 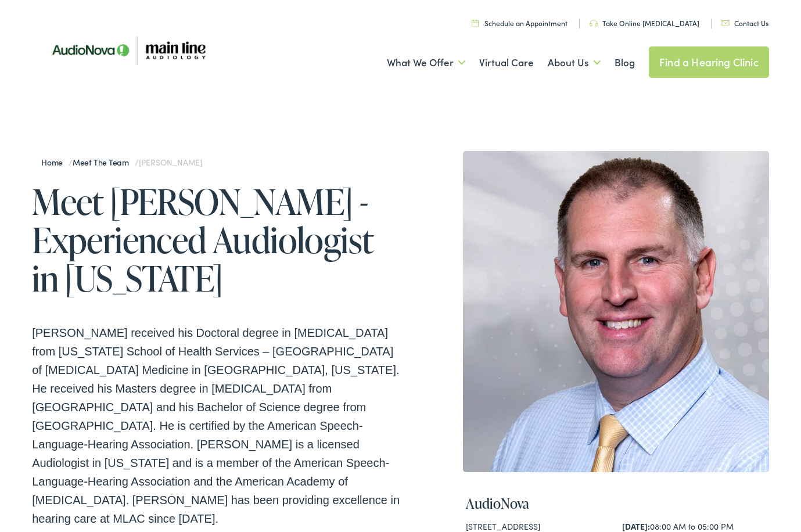 I want to click on h4: AudioNova, so click(x=615, y=503).